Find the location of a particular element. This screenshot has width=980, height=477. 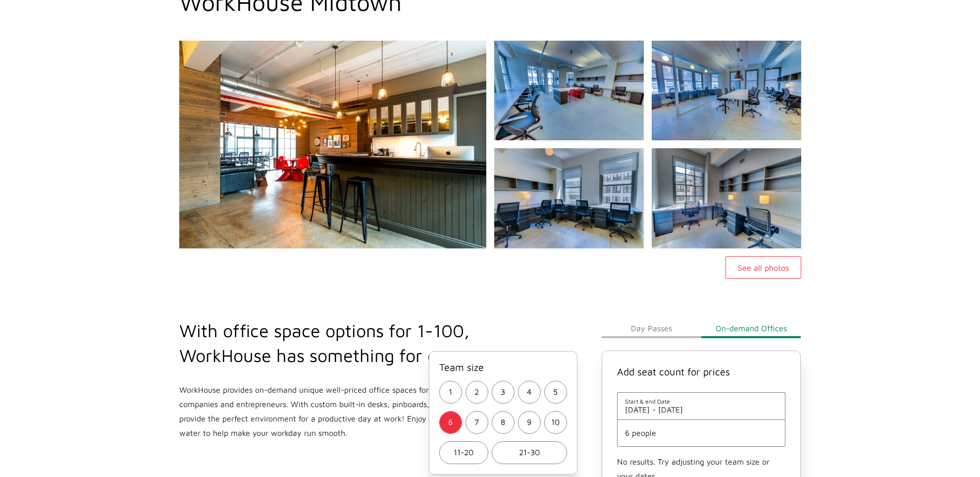

span: 3 is located at coordinates (502, 392).